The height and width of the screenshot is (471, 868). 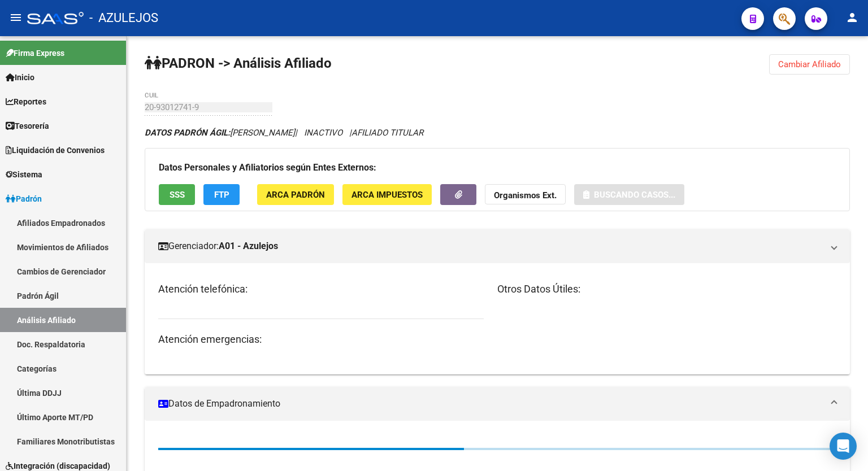 What do you see at coordinates (27, 126) in the screenshot?
I see `span: Tesorería` at bounding box center [27, 126].